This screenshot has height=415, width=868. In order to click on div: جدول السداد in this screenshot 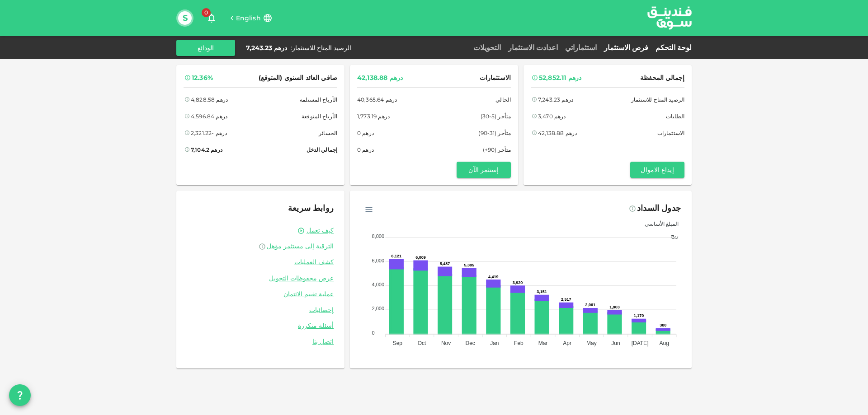, I will do `click(659, 209)`.